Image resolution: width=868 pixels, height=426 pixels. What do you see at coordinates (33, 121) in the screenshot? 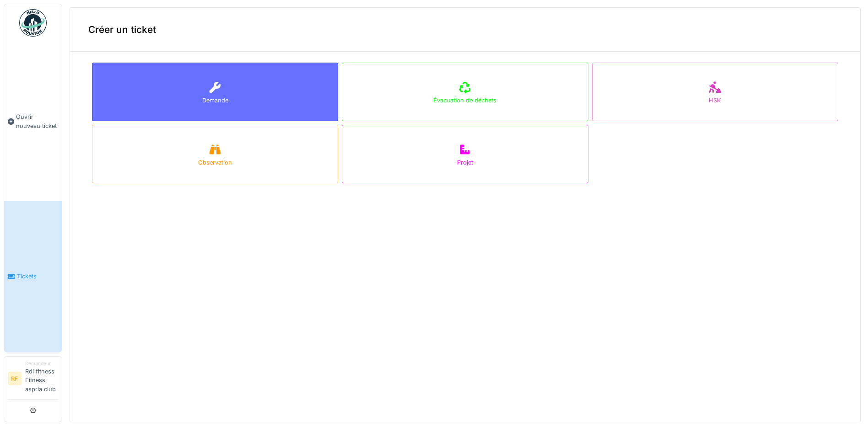
I see `a: Ouvrir nouveau ticket` at bounding box center [33, 121].